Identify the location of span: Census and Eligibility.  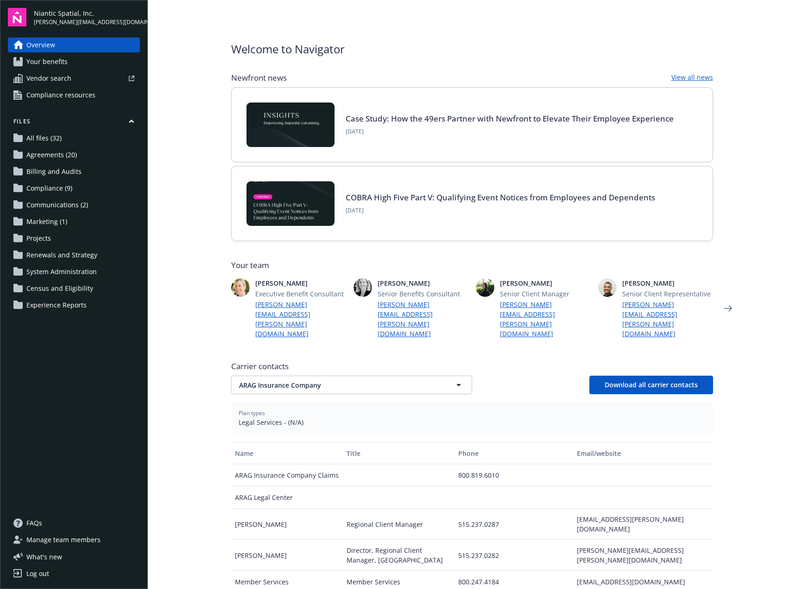
(60, 288).